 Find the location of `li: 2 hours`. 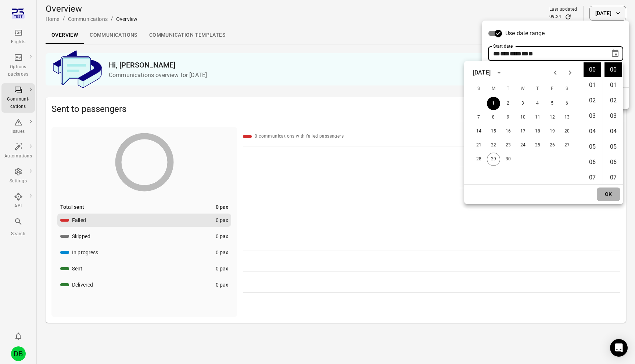

li: 2 hours is located at coordinates (593, 101).